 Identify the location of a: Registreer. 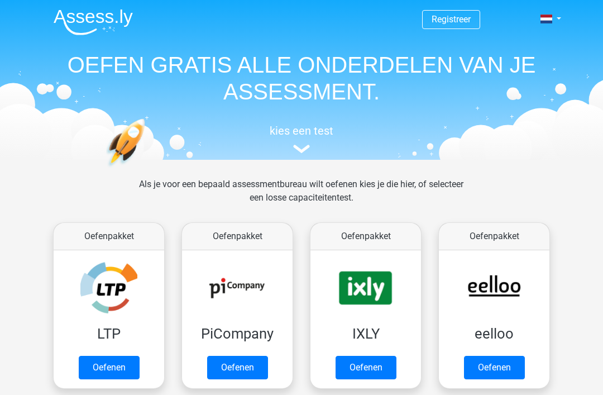
(451, 19).